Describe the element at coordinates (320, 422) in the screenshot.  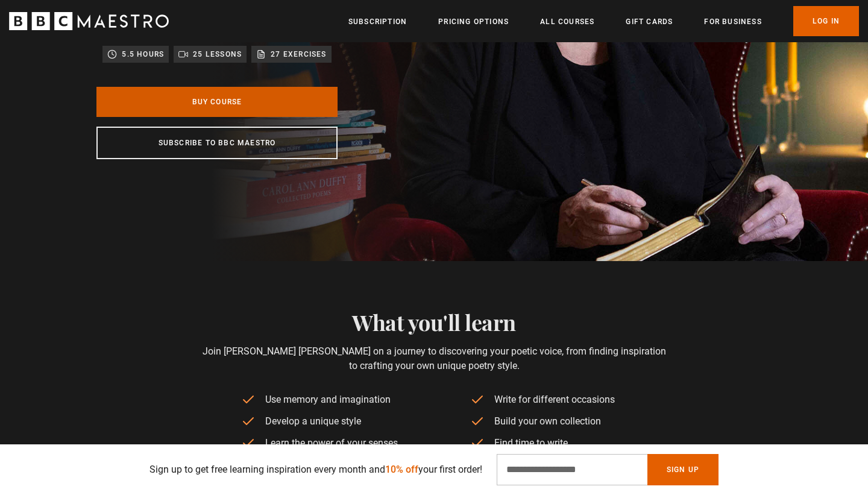
I see `li: Develop a unique style` at that location.